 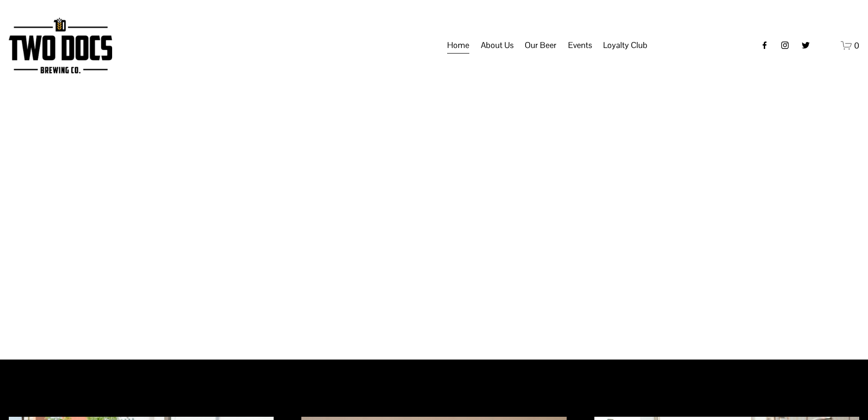 What do you see at coordinates (60, 45) in the screenshot?
I see `img: Two Docs Brewing Co.` at bounding box center [60, 45].